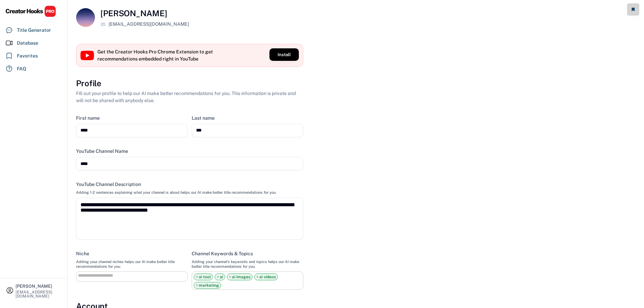 The width and height of the screenshot is (644, 308). What do you see at coordinates (203, 118) in the screenshot?
I see `div: Last name` at bounding box center [203, 118].